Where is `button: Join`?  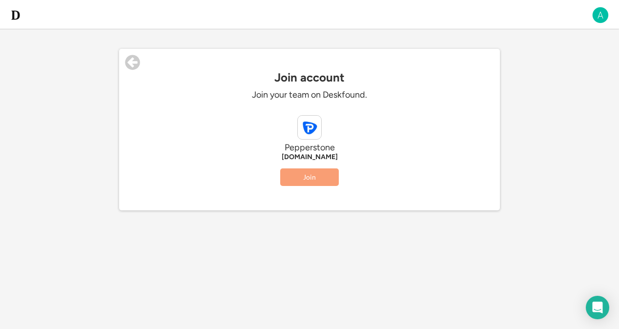
button: Join is located at coordinates (309, 177).